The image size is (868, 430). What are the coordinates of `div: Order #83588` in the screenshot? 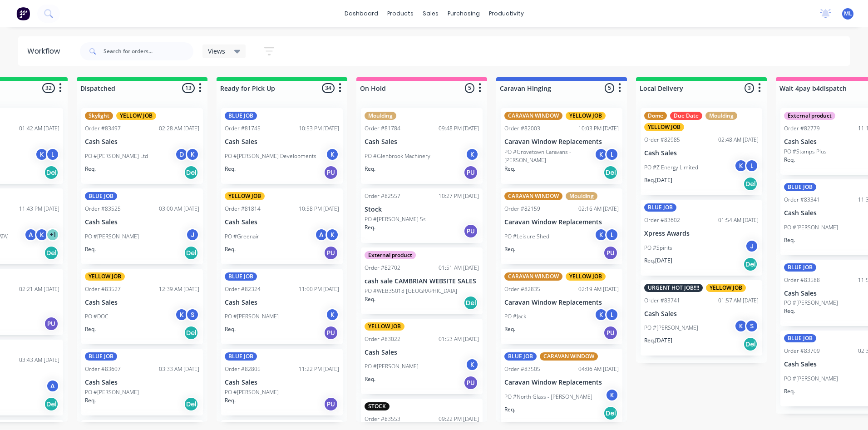 It's located at (802, 280).